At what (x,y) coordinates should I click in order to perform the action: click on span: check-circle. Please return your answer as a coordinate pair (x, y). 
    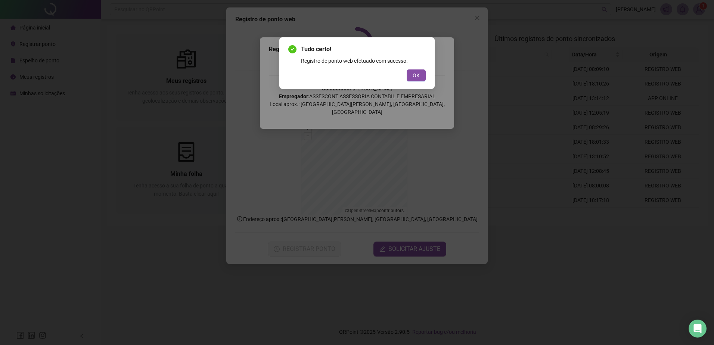
    Looking at the image, I should click on (293, 49).